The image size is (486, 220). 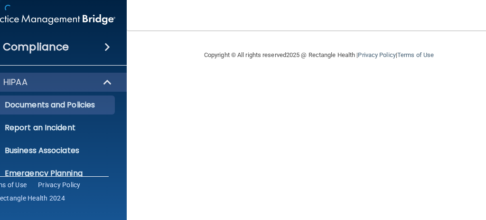 What do you see at coordinates (15, 82) in the screenshot?
I see `p: HIPAA` at bounding box center [15, 82].